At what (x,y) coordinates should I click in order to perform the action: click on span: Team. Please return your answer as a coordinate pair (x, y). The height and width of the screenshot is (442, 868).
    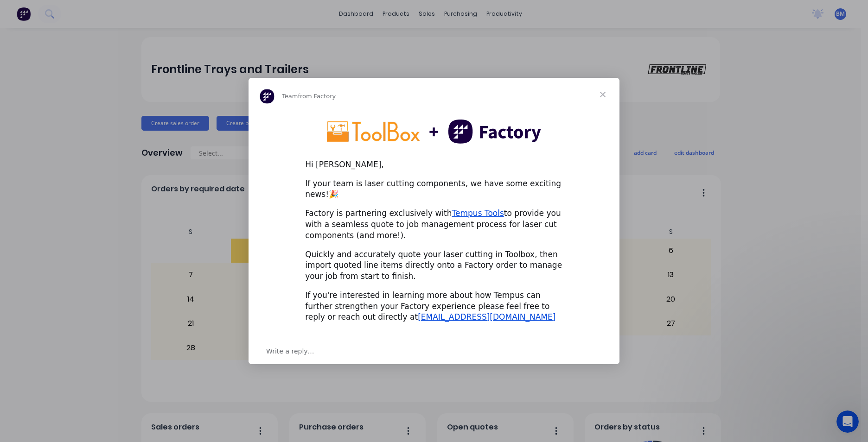
    Looking at the image, I should click on (290, 96).